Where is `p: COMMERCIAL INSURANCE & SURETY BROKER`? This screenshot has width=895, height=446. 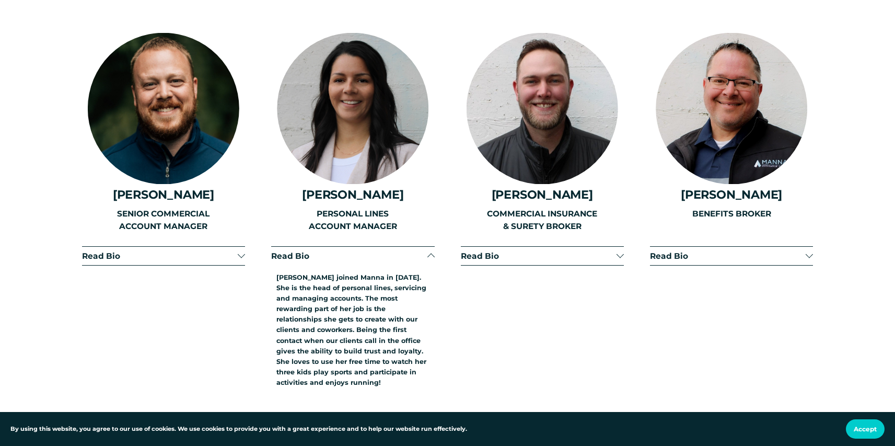 p: COMMERCIAL INSURANCE & SURETY BROKER is located at coordinates (542, 220).